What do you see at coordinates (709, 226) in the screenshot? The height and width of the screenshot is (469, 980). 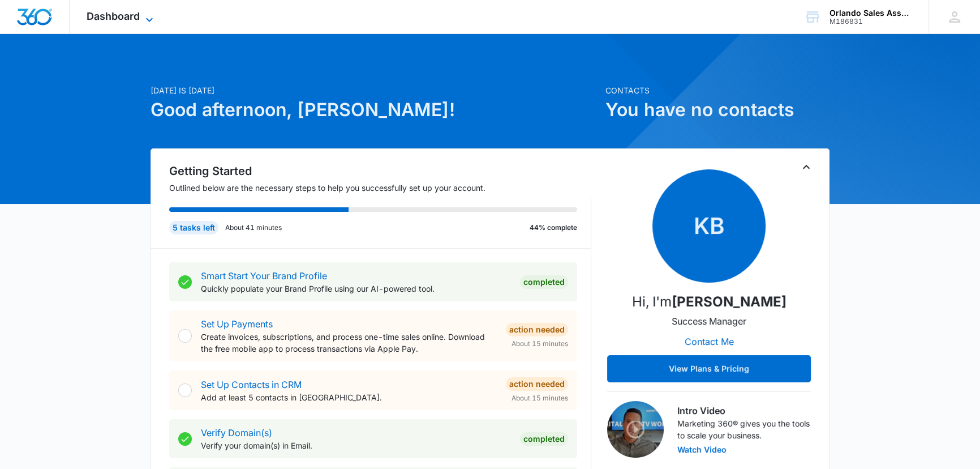 I see `span: KB` at bounding box center [709, 226].